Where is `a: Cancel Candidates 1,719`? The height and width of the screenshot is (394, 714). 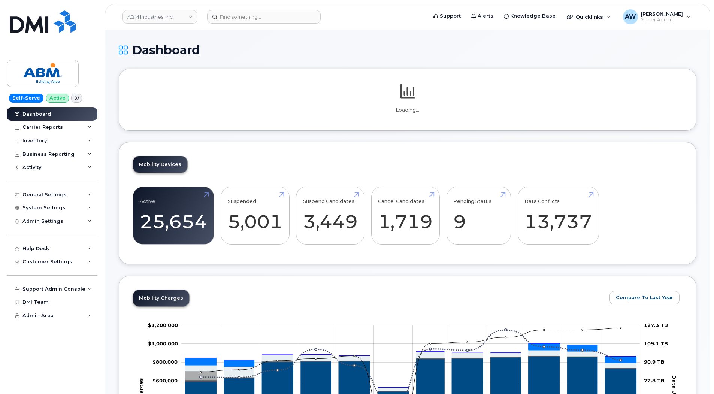
a: Cancel Candidates 1,719 is located at coordinates (405, 216).